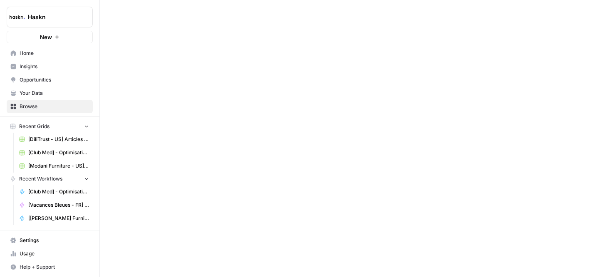  What do you see at coordinates (50, 17) in the screenshot?
I see `button: Workspace: Haskn` at bounding box center [50, 17].